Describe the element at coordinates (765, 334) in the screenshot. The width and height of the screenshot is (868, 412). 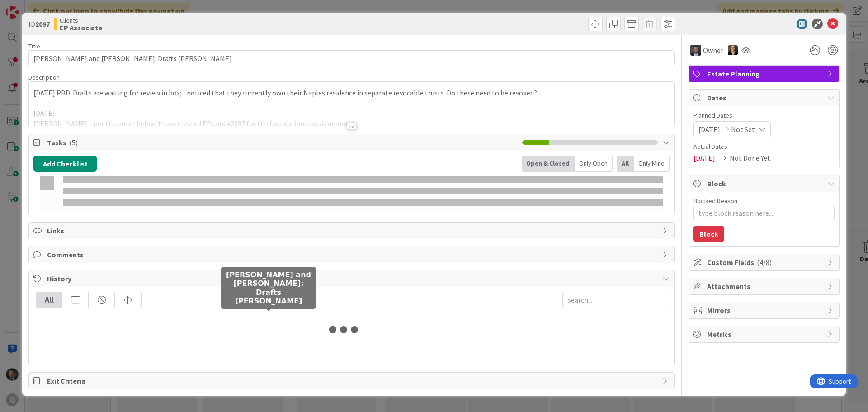
I see `span: Metrics` at that location.